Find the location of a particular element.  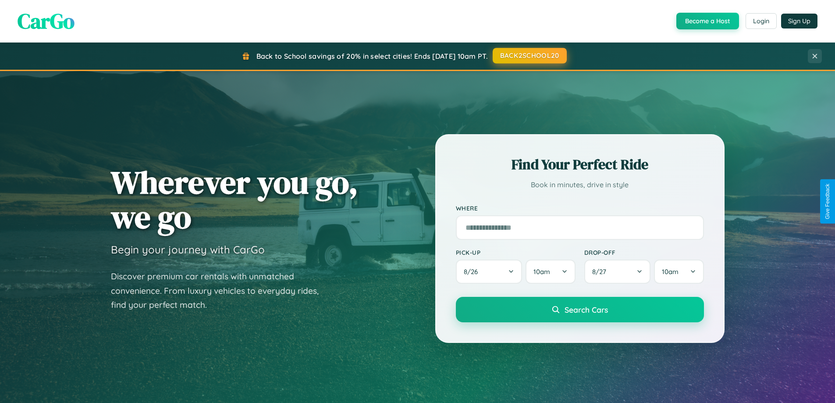

button: 8/27 is located at coordinates (617, 271).